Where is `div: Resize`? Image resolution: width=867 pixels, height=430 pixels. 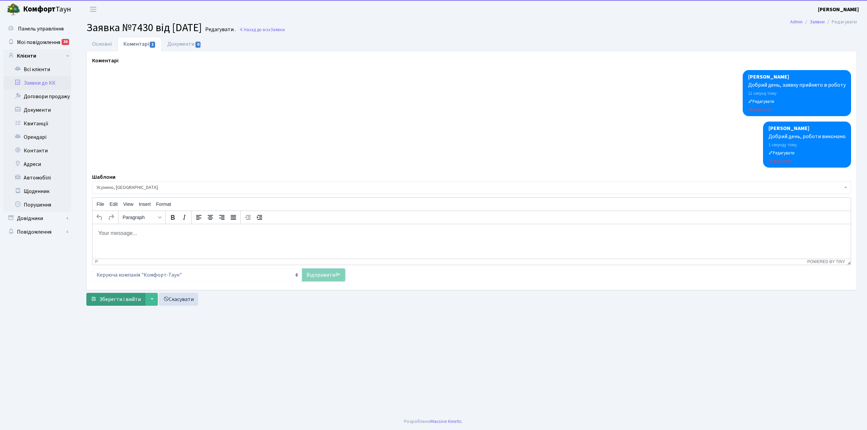
div: Resize is located at coordinates (848, 262).